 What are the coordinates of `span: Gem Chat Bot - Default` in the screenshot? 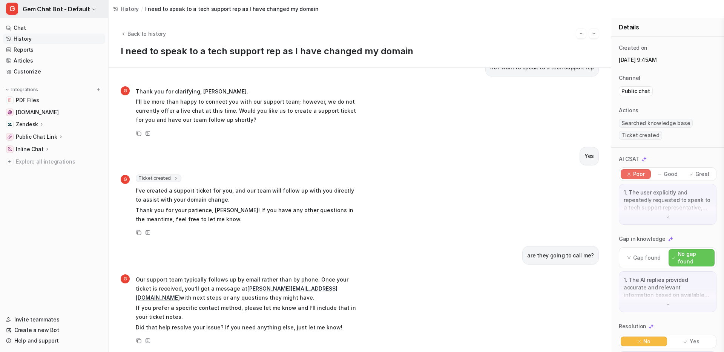 It's located at (56, 9).